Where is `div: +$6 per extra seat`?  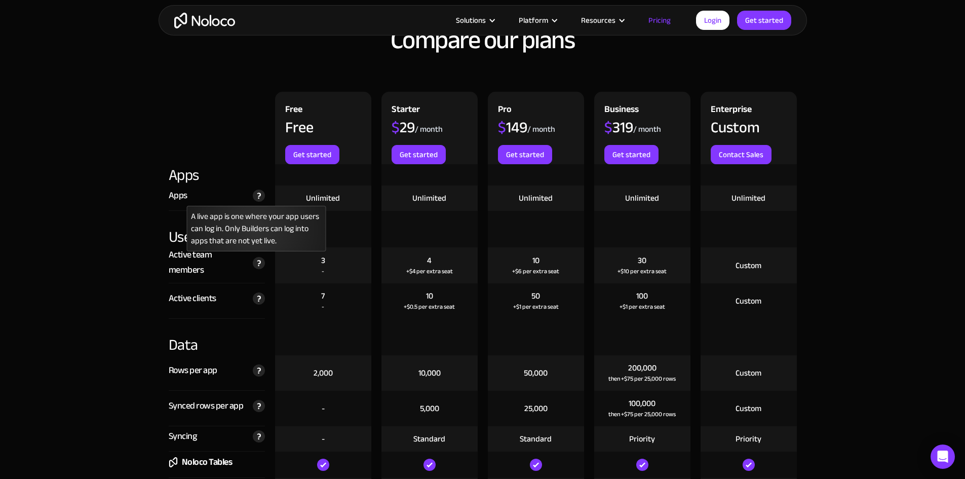
div: +$6 per extra seat is located at coordinates (536, 271).